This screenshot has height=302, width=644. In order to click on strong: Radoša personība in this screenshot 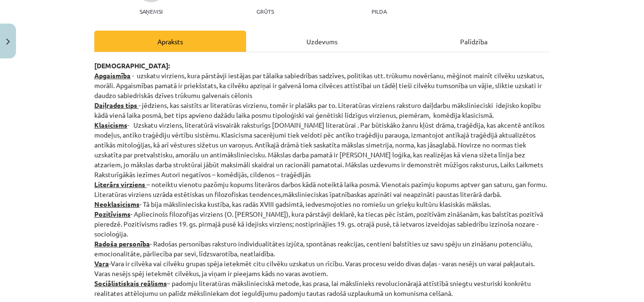, I will do `click(122, 244)`.